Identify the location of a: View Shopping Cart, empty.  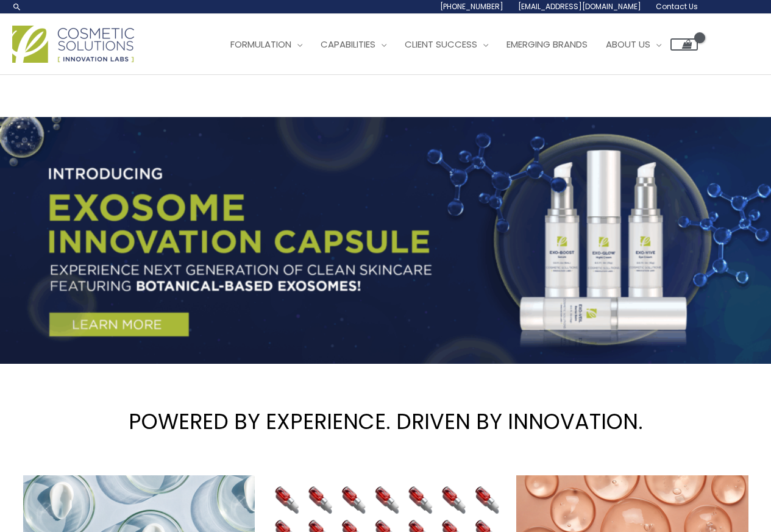
(684, 44).